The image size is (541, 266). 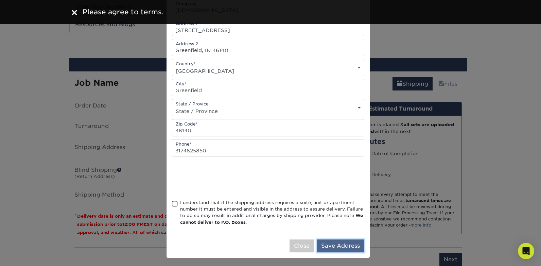 What do you see at coordinates (123, 12) in the screenshot?
I see `span: Please agree to terms.` at bounding box center [123, 12].